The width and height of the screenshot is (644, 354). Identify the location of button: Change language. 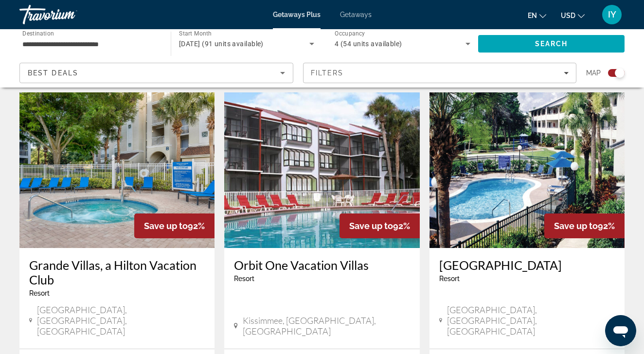
(536, 15).